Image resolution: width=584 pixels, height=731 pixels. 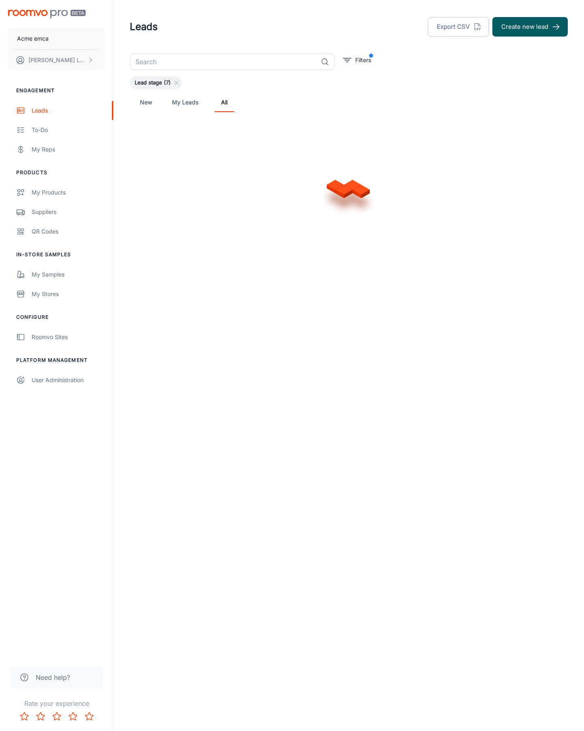 What do you see at coordinates (530, 27) in the screenshot?
I see `button: Create new lead` at bounding box center [530, 27].